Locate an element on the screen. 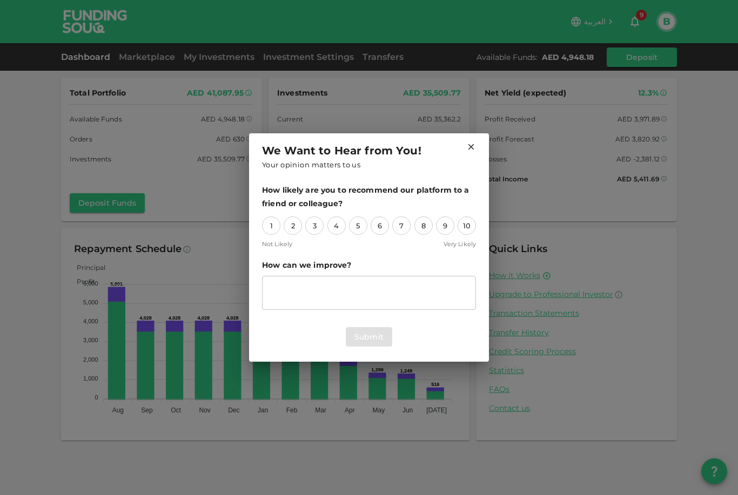  span: Not Likely is located at coordinates (277, 244).